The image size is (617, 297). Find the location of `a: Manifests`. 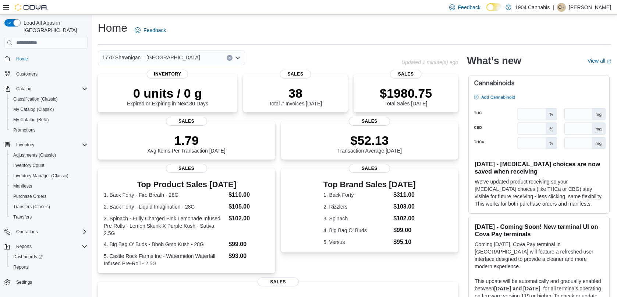

a: Manifests is located at coordinates (22, 186).